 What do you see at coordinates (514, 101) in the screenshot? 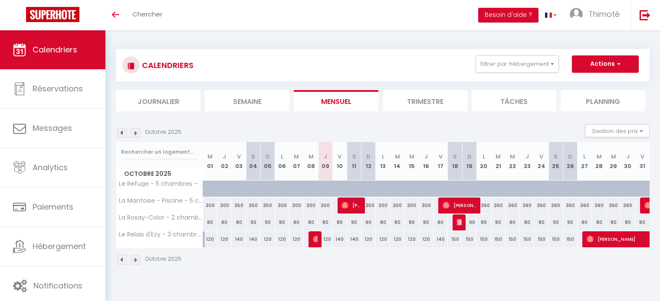
I see `li: Tâches` at bounding box center [514, 101].